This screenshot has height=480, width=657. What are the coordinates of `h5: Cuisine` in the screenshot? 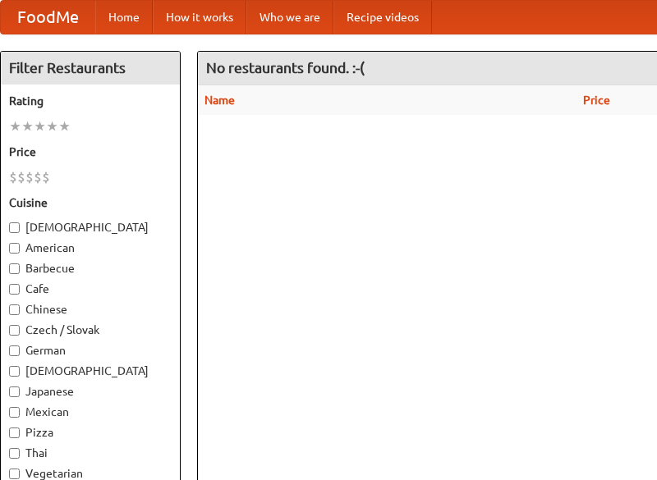 It's located at (90, 203).